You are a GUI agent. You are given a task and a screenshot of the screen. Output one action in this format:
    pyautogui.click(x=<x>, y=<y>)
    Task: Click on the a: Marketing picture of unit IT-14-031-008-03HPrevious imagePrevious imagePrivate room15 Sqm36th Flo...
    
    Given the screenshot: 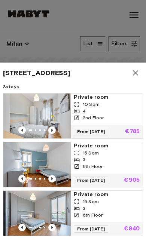 What is the action you would take?
    pyautogui.click(x=73, y=165)
    